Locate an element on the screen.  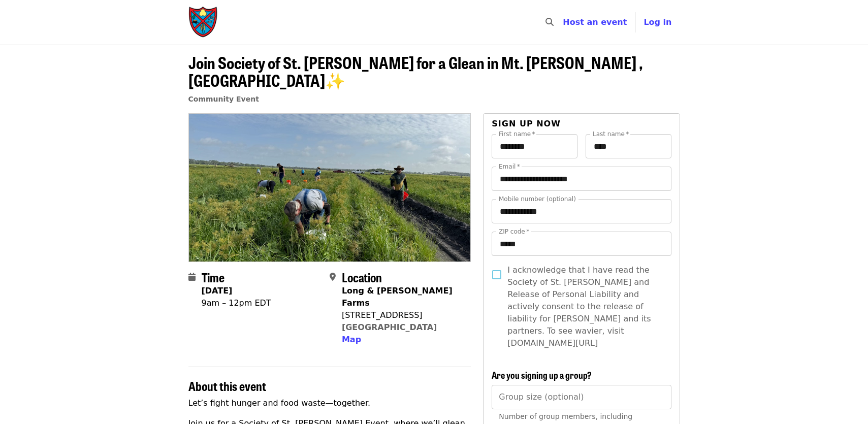
span: Time is located at coordinates (213, 277).